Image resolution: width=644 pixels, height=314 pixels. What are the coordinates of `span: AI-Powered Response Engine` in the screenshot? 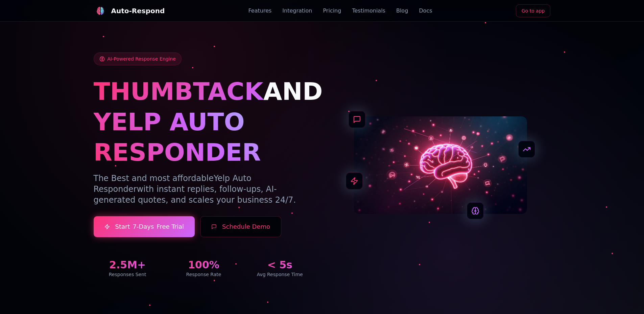 It's located at (142, 59).